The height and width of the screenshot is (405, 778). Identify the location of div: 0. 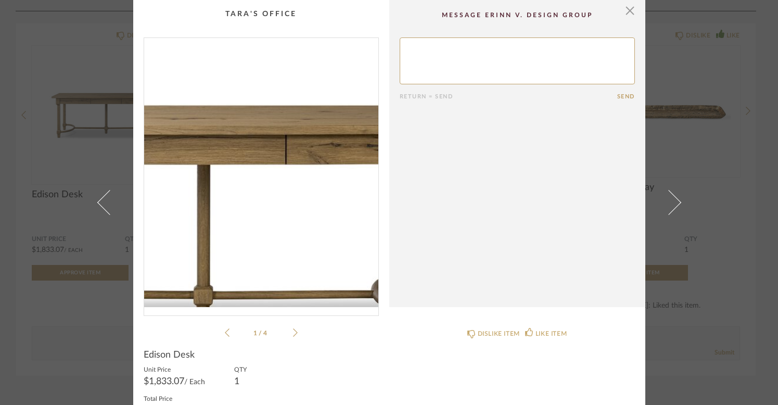
(261, 172).